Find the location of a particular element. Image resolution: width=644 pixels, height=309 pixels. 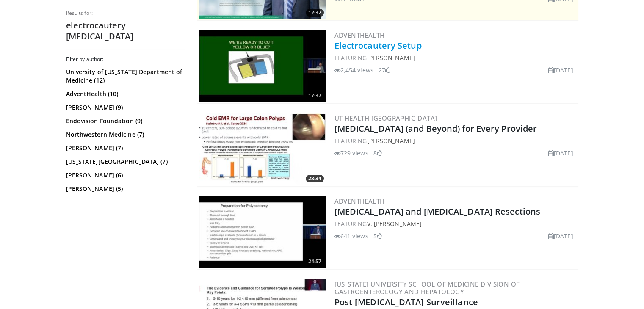

li: 729 views is located at coordinates (352, 153).